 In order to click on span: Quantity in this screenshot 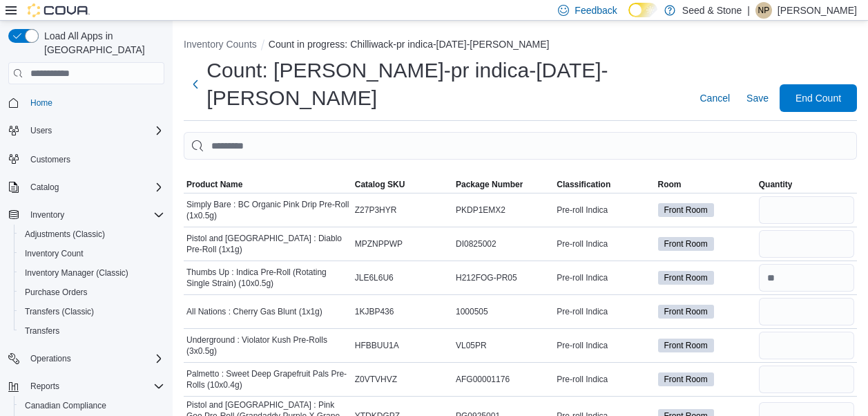, I will do `click(775, 185)`.